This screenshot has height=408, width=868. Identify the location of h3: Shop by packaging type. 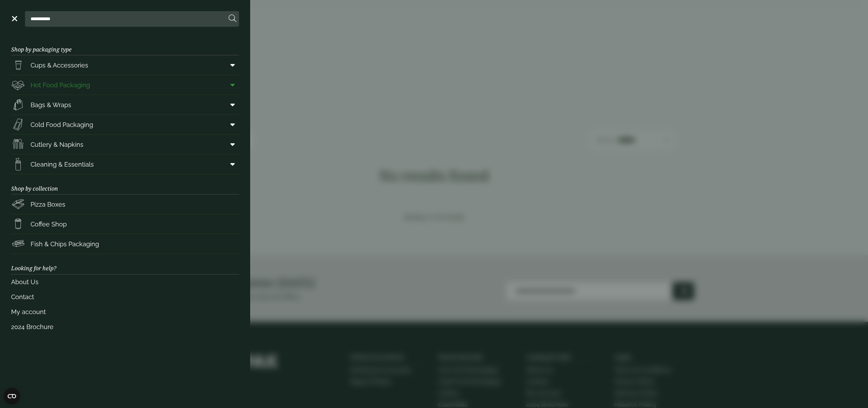
(125, 45).